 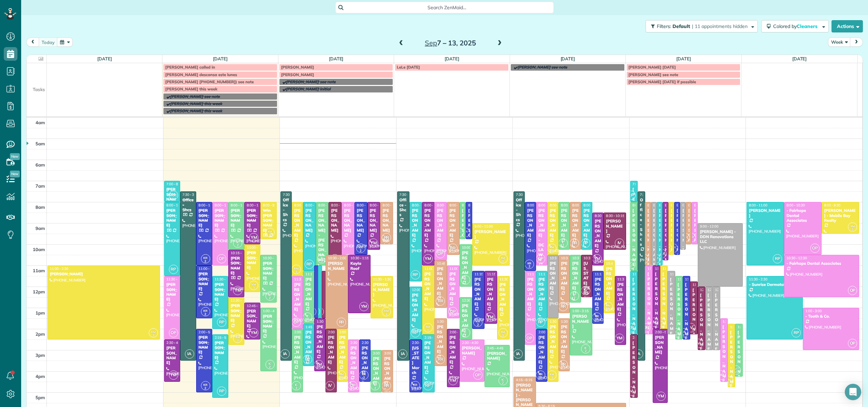 I want to click on span: 8:00 - 10:30, so click(x=559, y=205).